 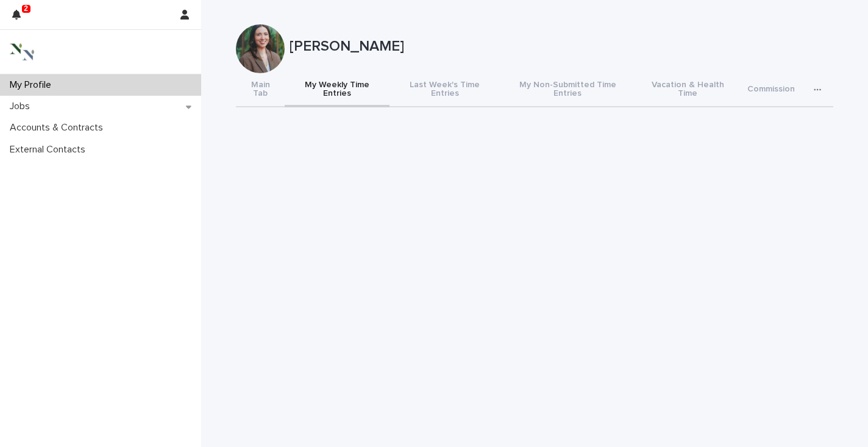 I want to click on button: My Weekly Time Entries, so click(x=337, y=90).